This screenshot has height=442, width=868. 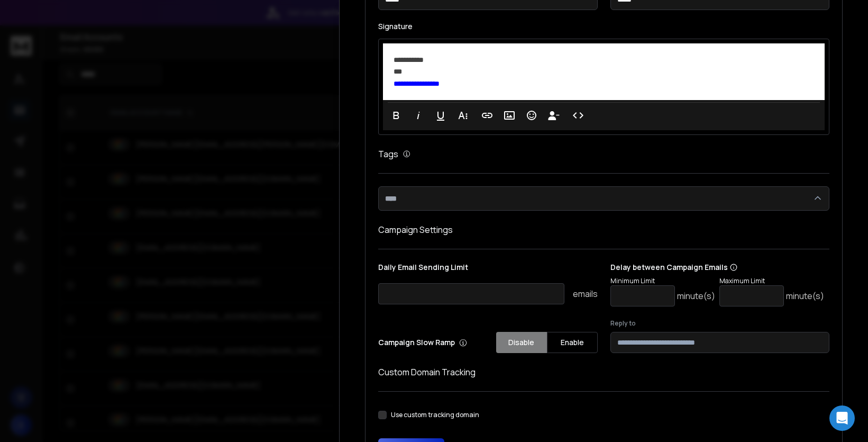 What do you see at coordinates (578, 115) in the screenshot?
I see `button: Code View` at bounding box center [578, 115].